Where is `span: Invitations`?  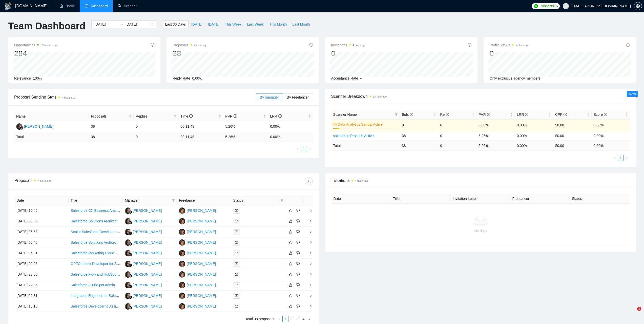
span: Invitations is located at coordinates (349, 45).